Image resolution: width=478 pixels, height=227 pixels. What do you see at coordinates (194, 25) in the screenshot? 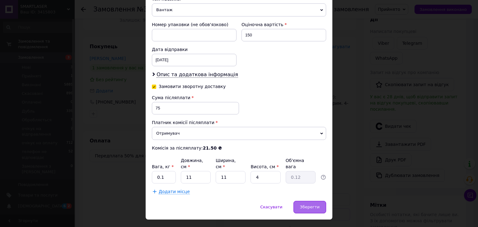
I see `div: Номер упаковки (не обов'язково)` at bounding box center [194, 25].